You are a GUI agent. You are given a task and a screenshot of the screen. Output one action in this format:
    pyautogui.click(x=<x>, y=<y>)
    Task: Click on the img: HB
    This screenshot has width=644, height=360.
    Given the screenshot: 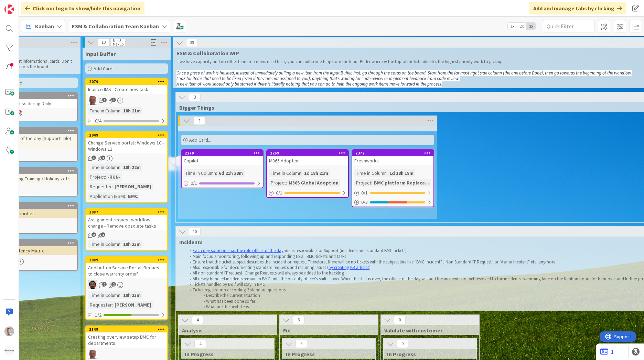 What is the action you would take?
    pyautogui.click(x=93, y=101)
    